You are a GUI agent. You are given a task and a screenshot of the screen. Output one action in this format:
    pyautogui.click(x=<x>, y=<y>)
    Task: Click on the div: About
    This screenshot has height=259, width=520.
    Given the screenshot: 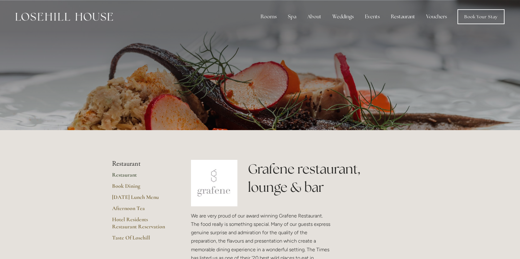 What is the action you would take?
    pyautogui.click(x=314, y=17)
    